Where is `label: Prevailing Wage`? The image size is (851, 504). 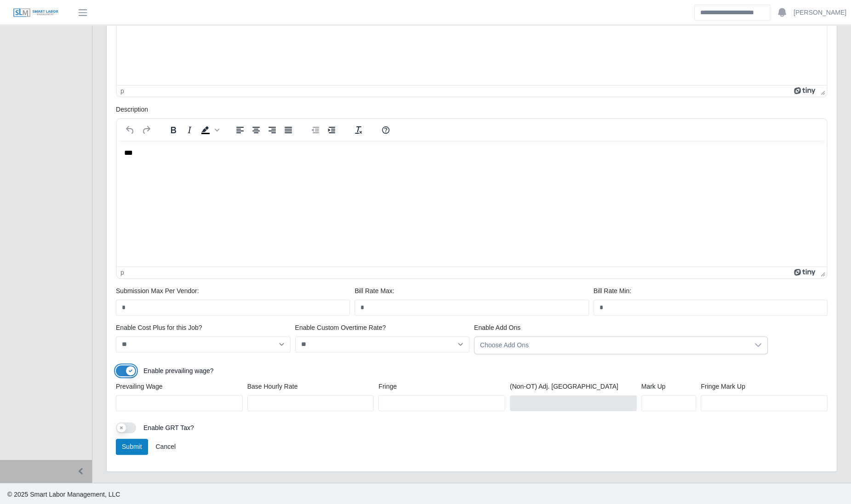 label: Prevailing Wage is located at coordinates (139, 387).